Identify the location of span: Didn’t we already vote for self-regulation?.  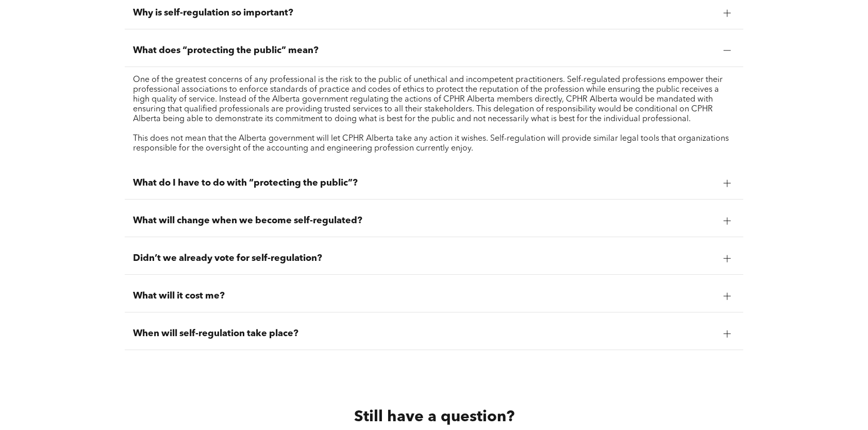
(424, 258).